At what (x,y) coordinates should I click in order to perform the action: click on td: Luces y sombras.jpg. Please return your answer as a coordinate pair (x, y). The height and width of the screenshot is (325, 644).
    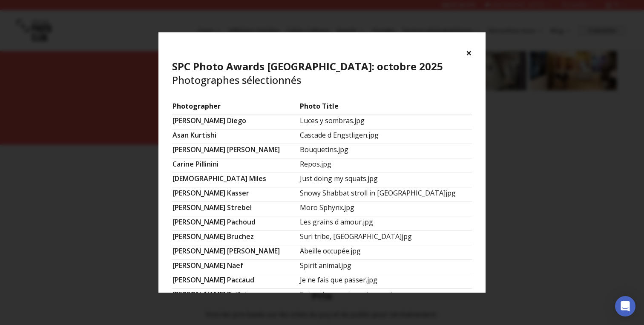
    Looking at the image, I should click on (385, 122).